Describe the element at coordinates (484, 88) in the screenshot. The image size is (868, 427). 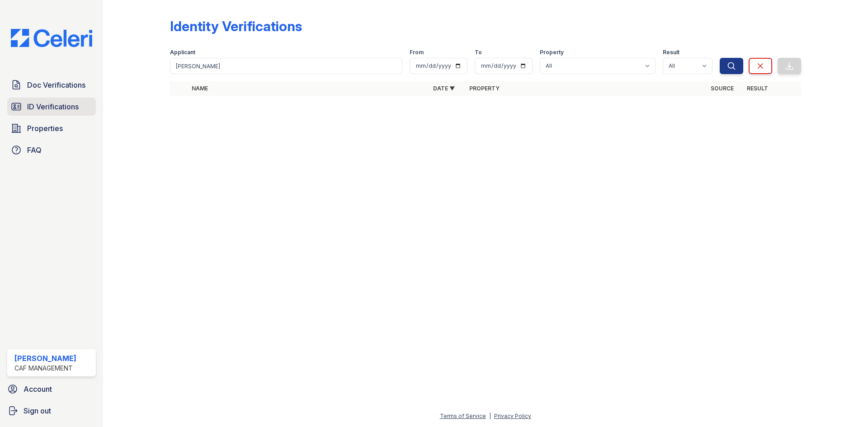
I see `a: Property` at that location.